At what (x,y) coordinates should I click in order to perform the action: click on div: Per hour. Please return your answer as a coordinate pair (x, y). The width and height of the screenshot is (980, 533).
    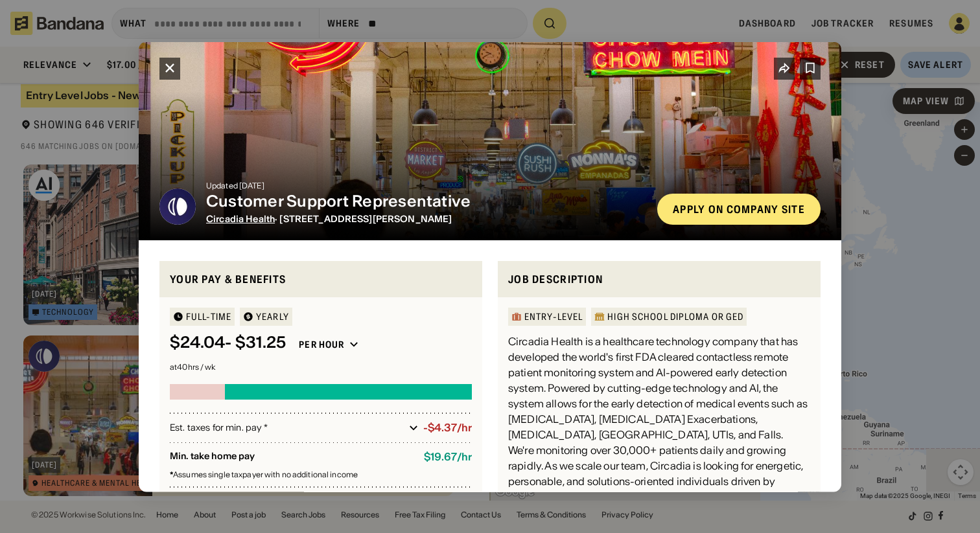
    Looking at the image, I should click on (322, 345).